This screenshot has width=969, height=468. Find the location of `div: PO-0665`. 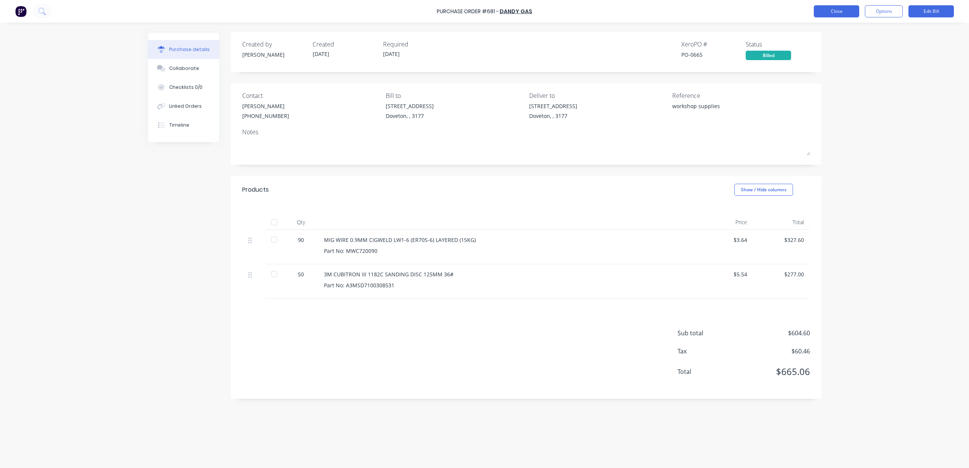

div: PO-0665 is located at coordinates (713, 54).